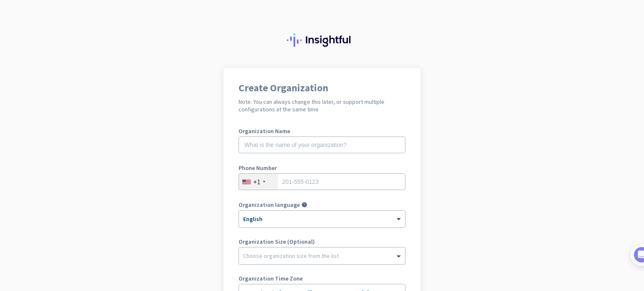  I want to click on label: Organization Name, so click(322, 131).